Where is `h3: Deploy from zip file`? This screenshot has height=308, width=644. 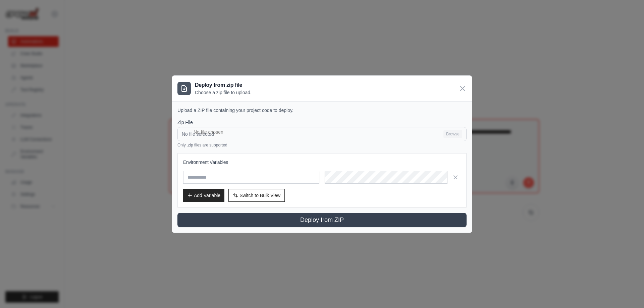 h3: Deploy from zip file is located at coordinates (223, 85).